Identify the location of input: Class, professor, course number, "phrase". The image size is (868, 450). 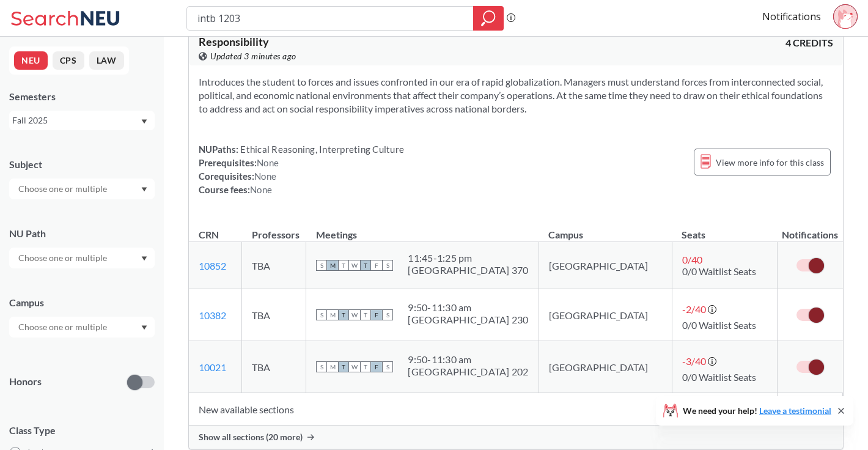
(330, 18).